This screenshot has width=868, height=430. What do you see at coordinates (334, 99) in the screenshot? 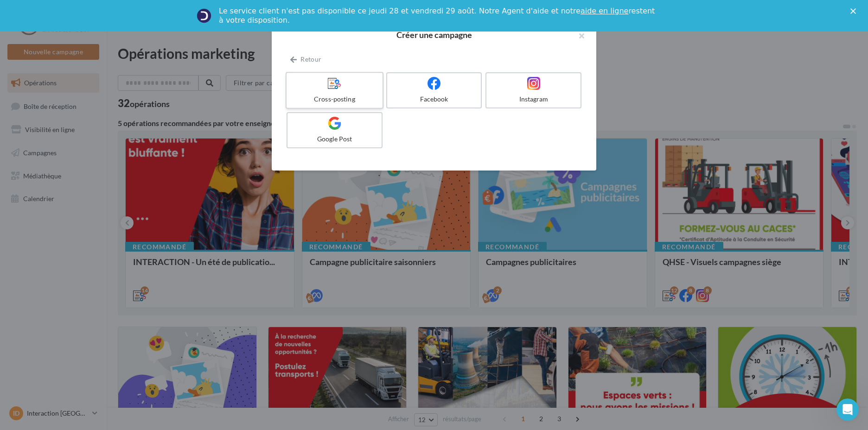
I see `div: Cross-posting` at bounding box center [334, 99].